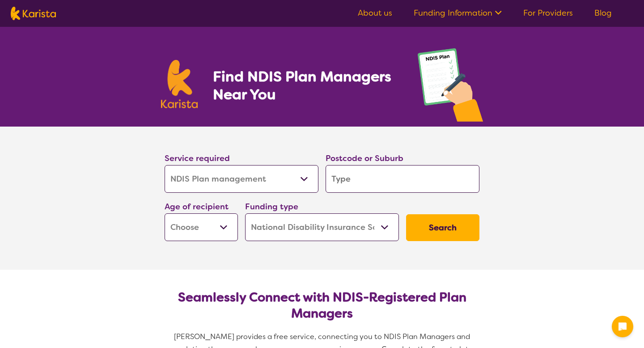 This screenshot has height=348, width=644. What do you see at coordinates (272, 207) in the screenshot?
I see `label: Funding type` at bounding box center [272, 207].